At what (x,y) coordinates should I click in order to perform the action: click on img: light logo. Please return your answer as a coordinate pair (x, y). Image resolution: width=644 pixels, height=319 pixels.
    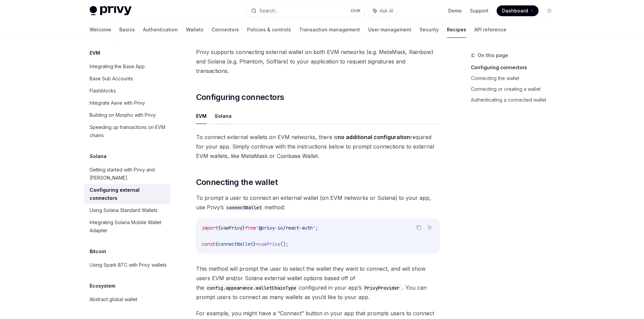
    Looking at the image, I should click on (111, 11).